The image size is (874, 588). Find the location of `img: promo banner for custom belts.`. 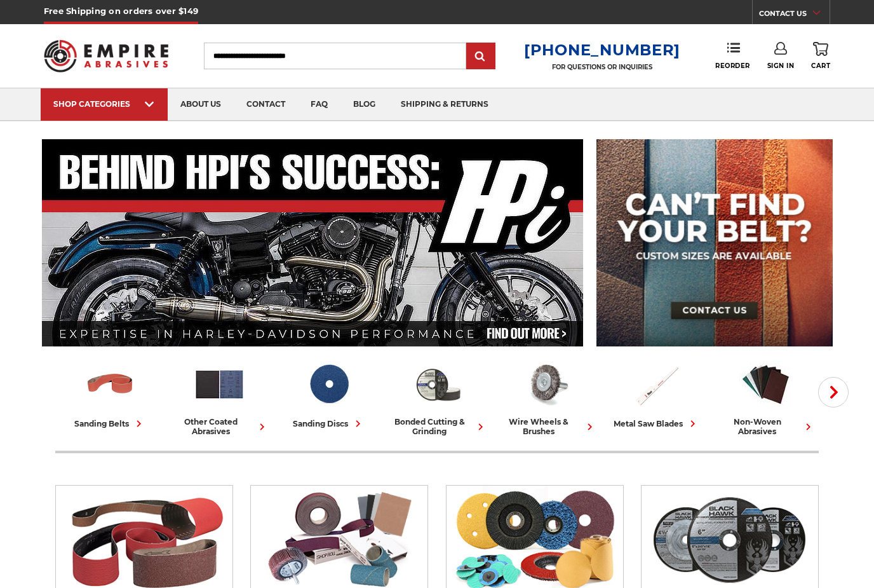

img: promo banner for custom belts. is located at coordinates (715, 242).